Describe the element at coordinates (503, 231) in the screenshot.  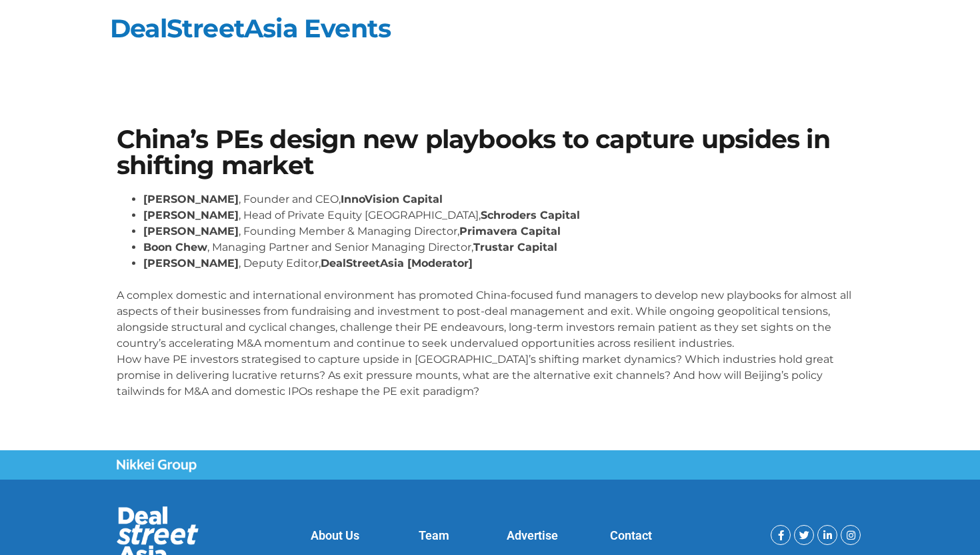
I see `li: , Founding Member & Managing Director,` at that location.